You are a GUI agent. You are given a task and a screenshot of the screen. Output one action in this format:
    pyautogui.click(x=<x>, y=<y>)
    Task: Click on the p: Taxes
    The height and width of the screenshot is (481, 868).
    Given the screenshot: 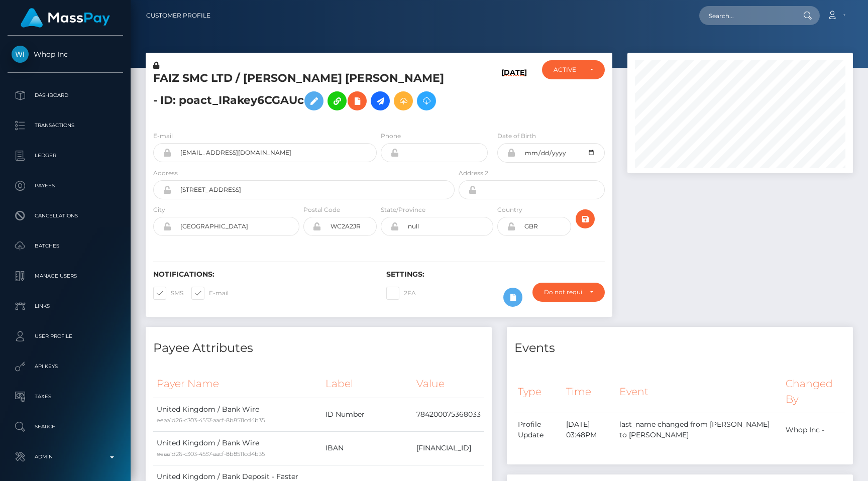 What is the action you would take?
    pyautogui.click(x=65, y=397)
    